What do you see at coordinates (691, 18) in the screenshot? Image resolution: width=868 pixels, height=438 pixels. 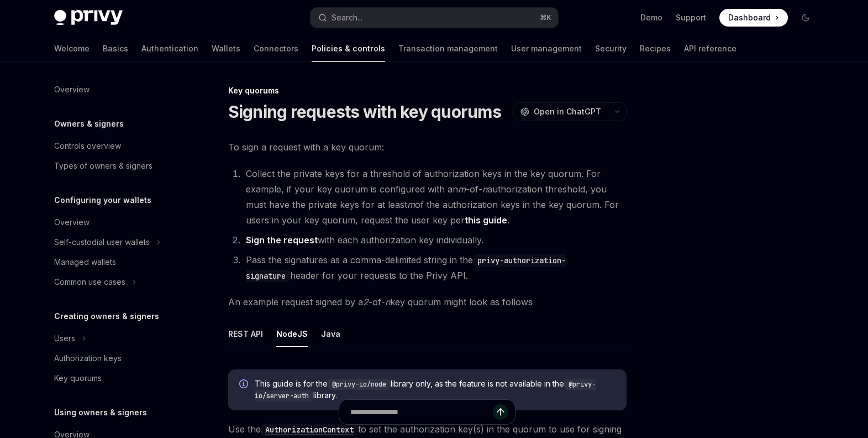 I see `a: Support` at bounding box center [691, 18].